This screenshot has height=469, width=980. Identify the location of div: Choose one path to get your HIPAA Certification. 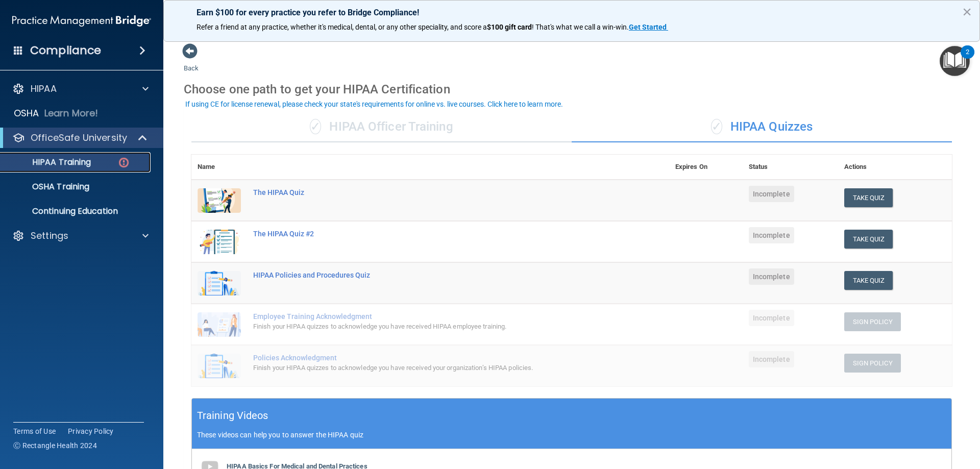
(571, 89).